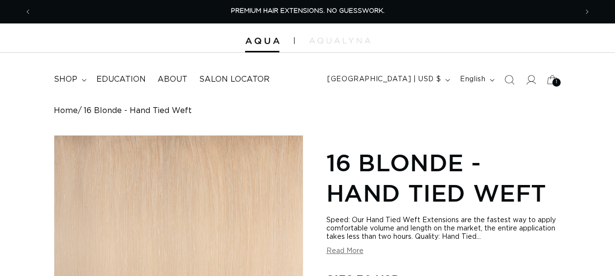  I want to click on button: Previous announcement, so click(28, 12).